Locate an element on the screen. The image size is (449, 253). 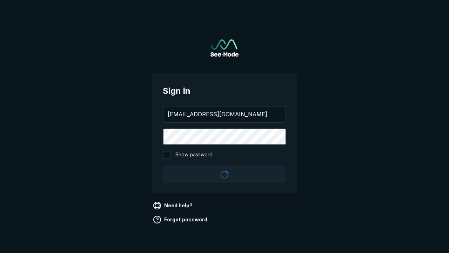
span: Show password is located at coordinates (194, 155).